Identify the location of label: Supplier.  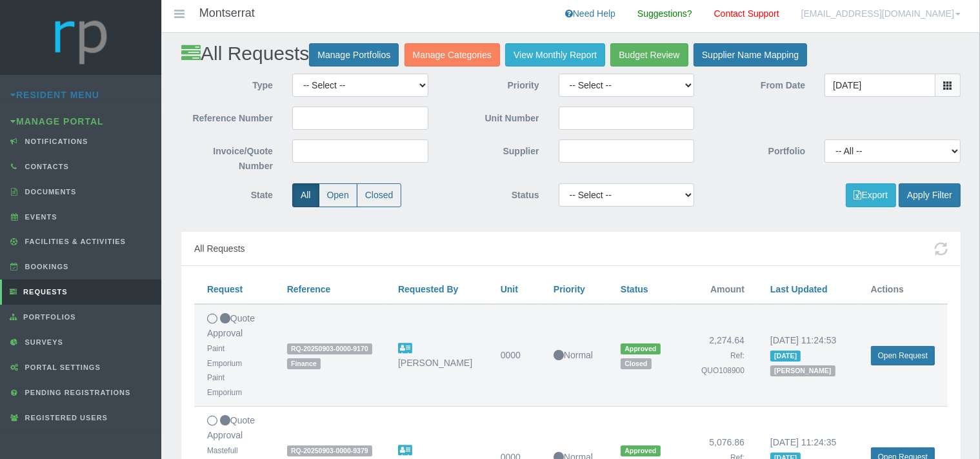
(493, 149).